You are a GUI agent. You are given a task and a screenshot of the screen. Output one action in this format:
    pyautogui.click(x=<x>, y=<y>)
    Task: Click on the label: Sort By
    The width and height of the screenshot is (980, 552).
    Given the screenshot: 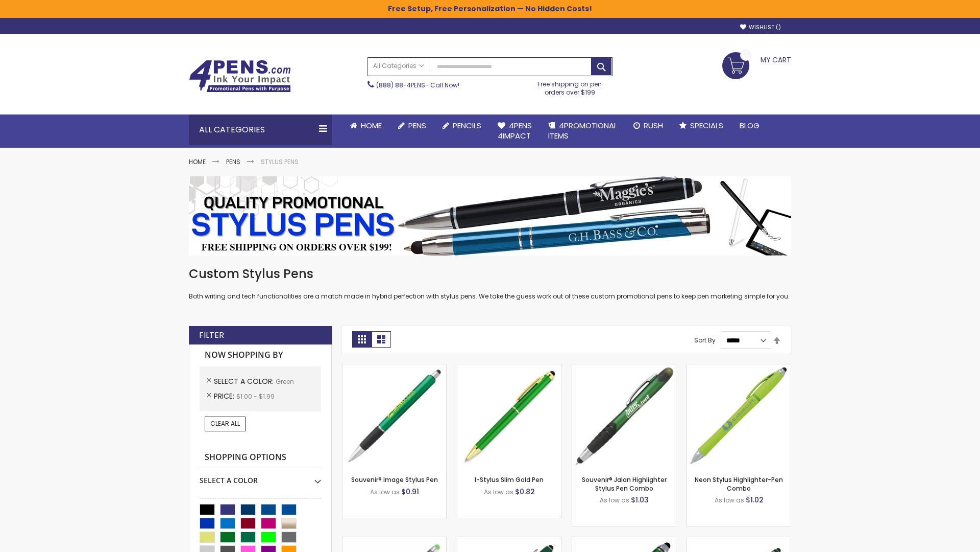 What is the action you would take?
    pyautogui.click(x=705, y=340)
    